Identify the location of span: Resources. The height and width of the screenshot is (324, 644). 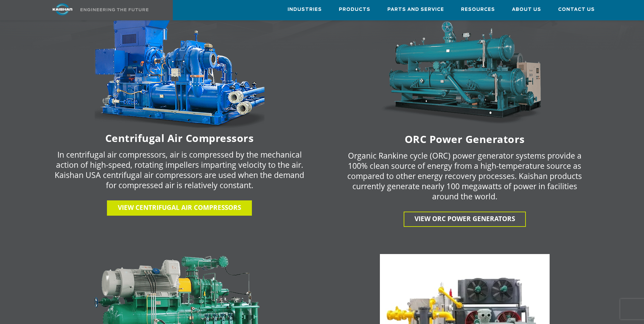
(477, 9).